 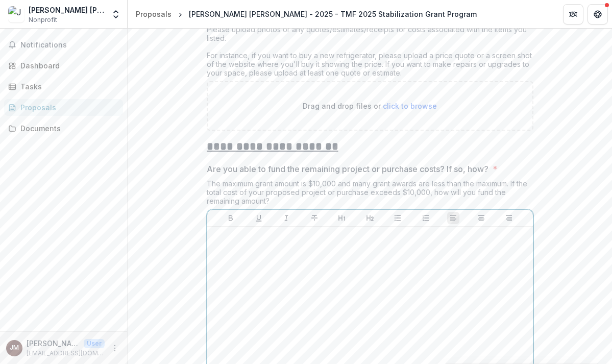 I want to click on button: Bullet List, so click(x=398, y=218).